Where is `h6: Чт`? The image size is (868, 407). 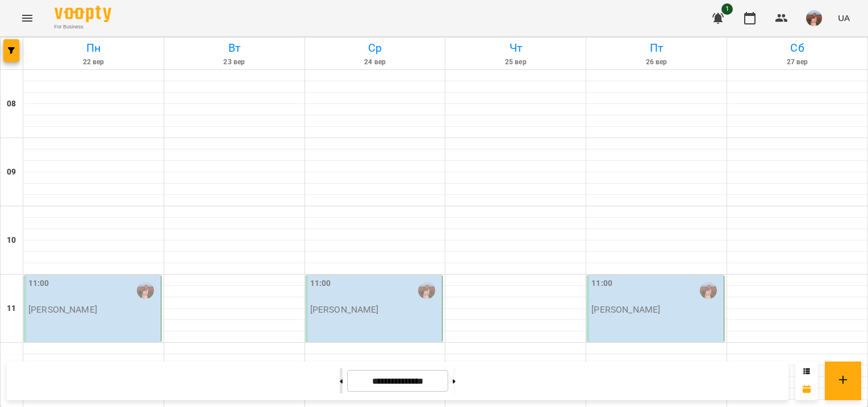 h6: Чт is located at coordinates (515, 48).